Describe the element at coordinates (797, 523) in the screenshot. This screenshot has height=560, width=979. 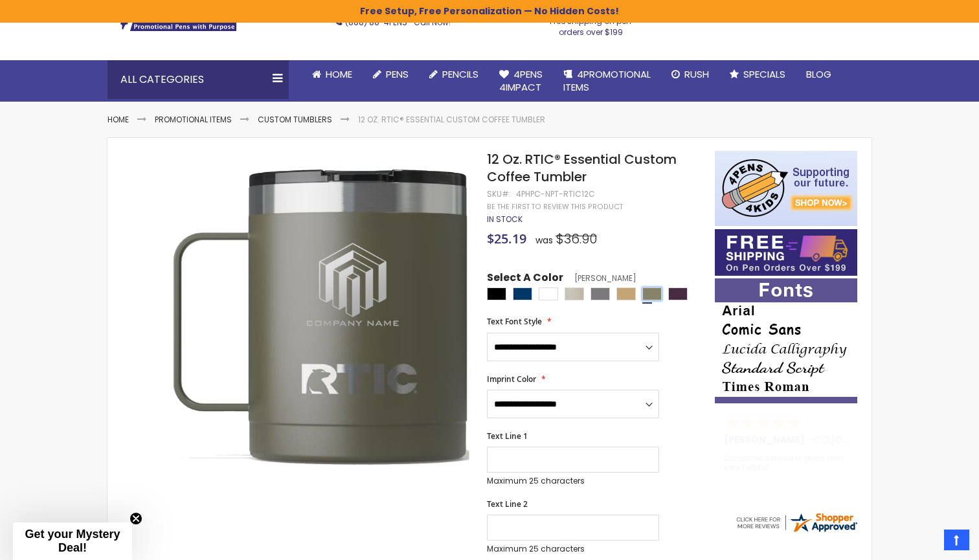
I see `img: 4pens.com widget logo` at that location.